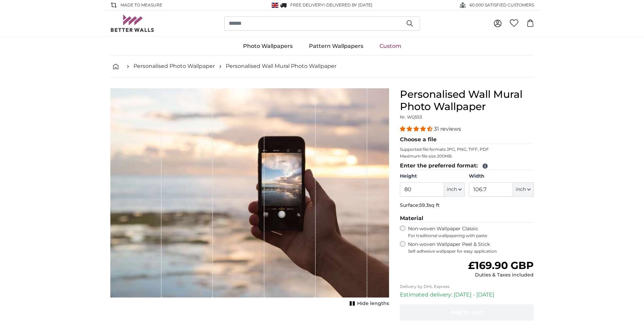 The width and height of the screenshot is (644, 324). Describe the element at coordinates (467, 140) in the screenshot. I see `legend: Choose a file` at that location.